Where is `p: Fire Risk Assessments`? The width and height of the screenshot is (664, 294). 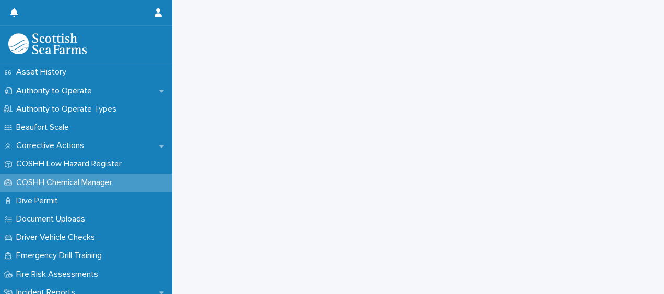 p: Fire Risk Assessments is located at coordinates (59, 275).